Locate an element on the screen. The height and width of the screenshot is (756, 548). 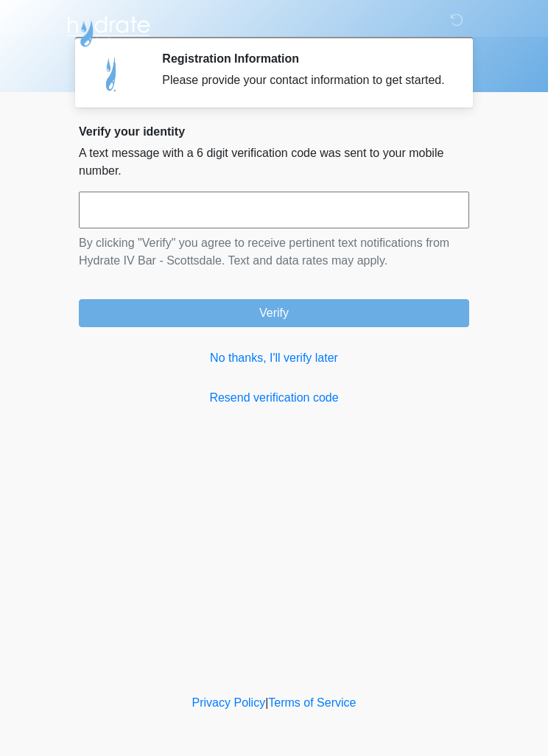
p: By clicking "Verify" you agree to receive pertinent text notifications from Hydrate IV Bar - Scot... is located at coordinates (274, 252).